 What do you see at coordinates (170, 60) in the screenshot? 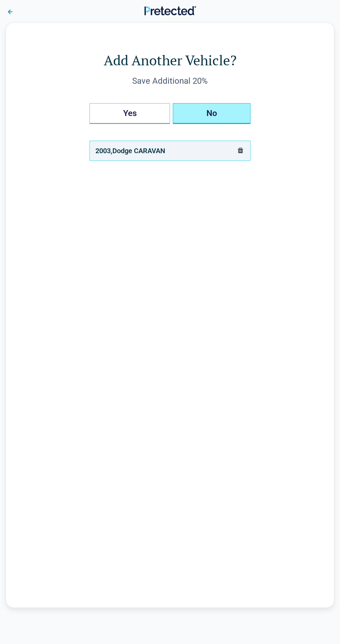
I see `h1: Add Another Vehicle?` at bounding box center [170, 60].